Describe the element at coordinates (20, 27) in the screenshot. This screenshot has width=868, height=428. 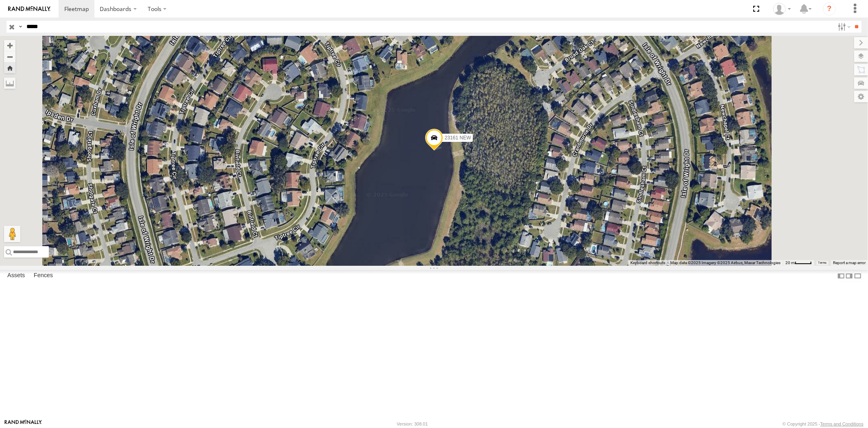
I see `label: Search Query` at that location.